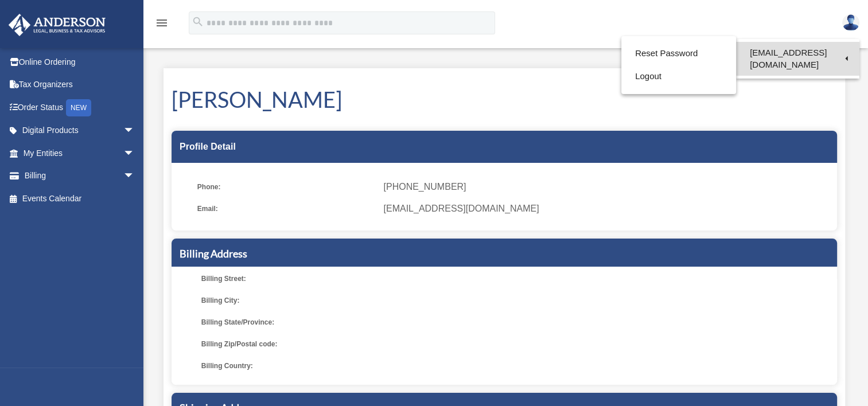 The image size is (868, 406). Describe the element at coordinates (290, 301) in the screenshot. I see `span: Billing City:` at that location.